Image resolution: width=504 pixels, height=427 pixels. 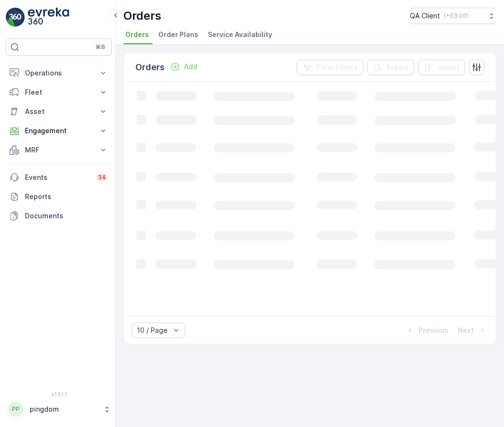 I want to click on button: Import, so click(x=442, y=67).